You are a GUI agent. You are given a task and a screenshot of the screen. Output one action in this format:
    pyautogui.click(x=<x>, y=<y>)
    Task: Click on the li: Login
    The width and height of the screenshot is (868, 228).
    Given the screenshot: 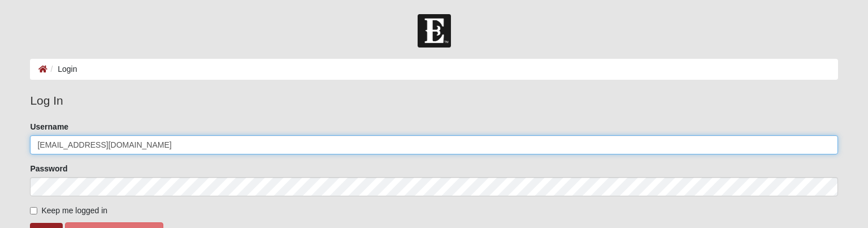 What is the action you would take?
    pyautogui.click(x=62, y=69)
    